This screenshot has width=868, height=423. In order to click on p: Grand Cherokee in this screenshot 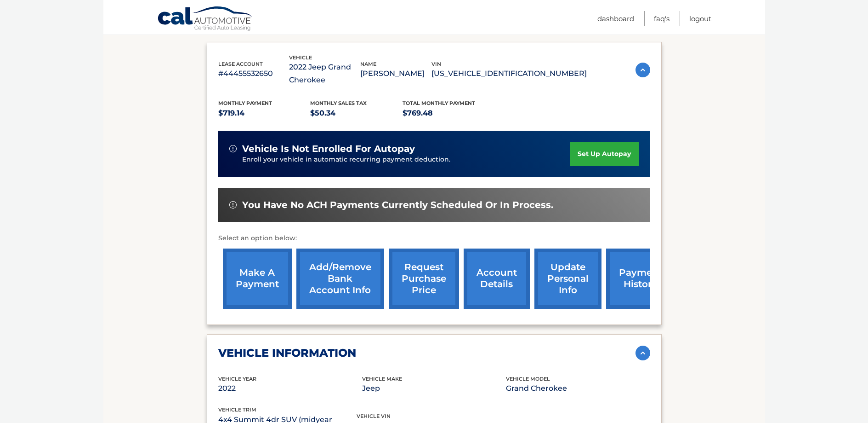, I will do `click(578, 388)`.